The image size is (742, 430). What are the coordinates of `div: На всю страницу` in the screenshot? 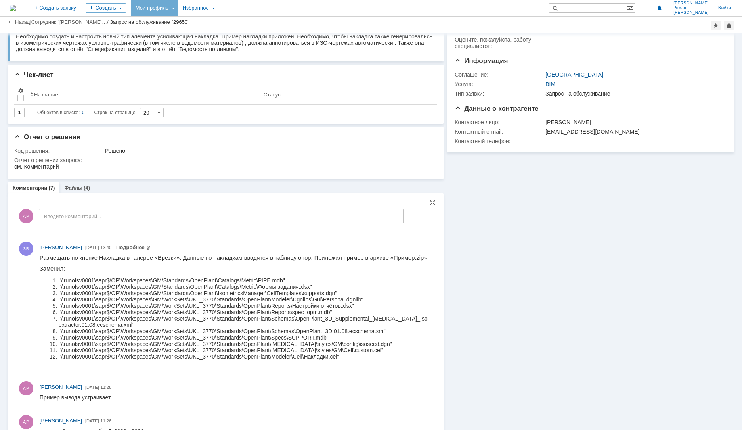 It's located at (432, 203).